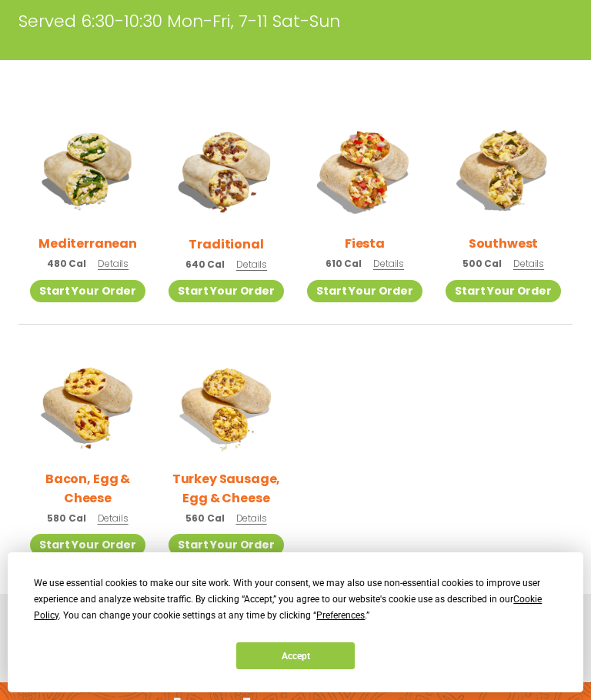  I want to click on img: Product photo for Turkey Sausage, Egg & Cheese, so click(226, 406).